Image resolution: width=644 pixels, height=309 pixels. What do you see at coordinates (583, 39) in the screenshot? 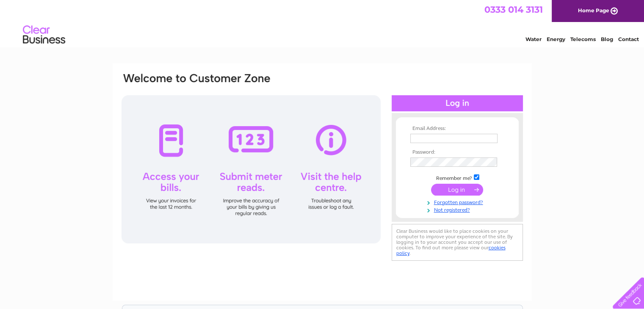
I see `a: Telecoms` at bounding box center [583, 39].